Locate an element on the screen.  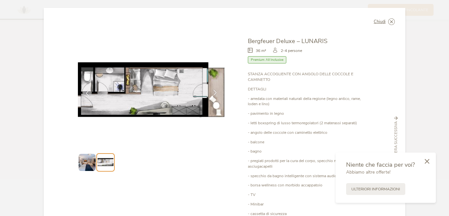
p: DETTAGLI is located at coordinates (309, 89).